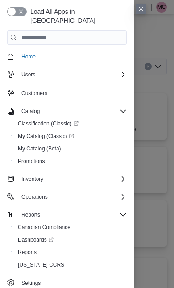 This screenshot has height=288, width=174. I want to click on a: Home, so click(29, 57).